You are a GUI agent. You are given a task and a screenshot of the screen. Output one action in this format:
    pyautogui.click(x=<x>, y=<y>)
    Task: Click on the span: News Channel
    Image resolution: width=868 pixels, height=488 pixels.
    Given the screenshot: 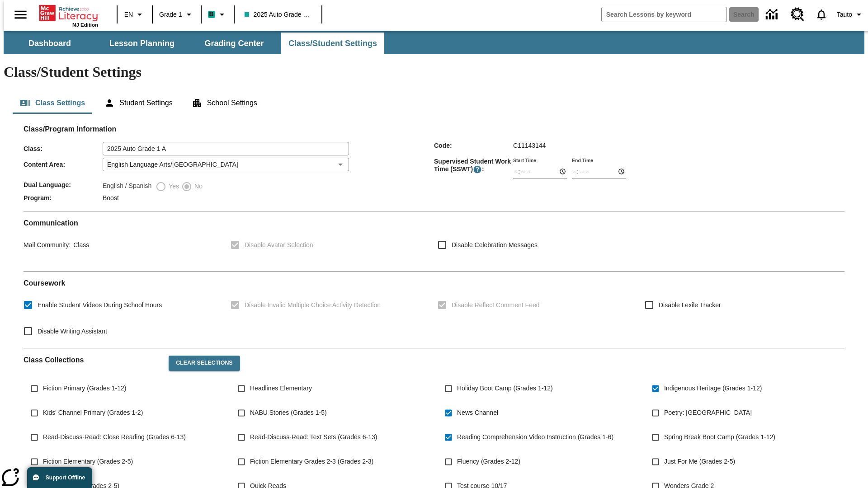 What is the action you would take?
    pyautogui.click(x=477, y=412)
    